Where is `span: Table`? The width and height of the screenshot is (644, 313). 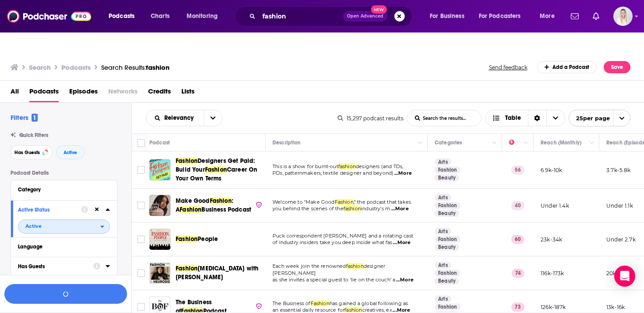
span: Table is located at coordinates (513, 118).